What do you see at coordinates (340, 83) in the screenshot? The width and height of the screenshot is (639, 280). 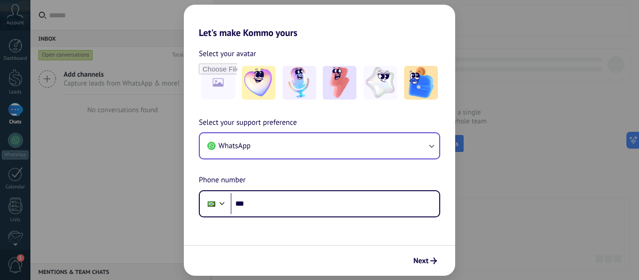 I see `img: -3.jpeg` at bounding box center [340, 83].